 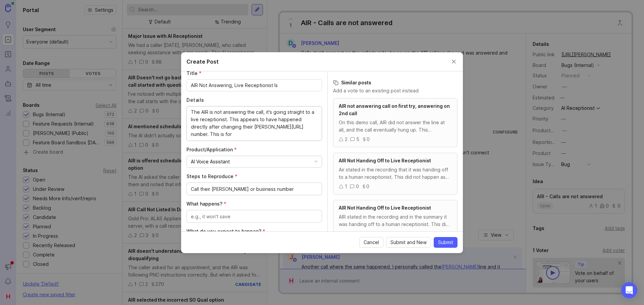 What do you see at coordinates (225, 232) in the screenshot?
I see `span: What do you expect to happen? (required)` at bounding box center [225, 232].